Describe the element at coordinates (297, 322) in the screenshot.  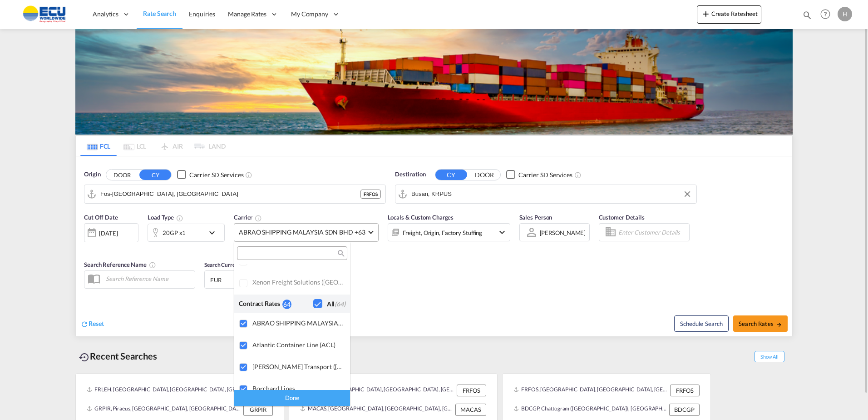
I see `div: ABRAO SHIPPING MALAYSIA SDN BHD` at that location.